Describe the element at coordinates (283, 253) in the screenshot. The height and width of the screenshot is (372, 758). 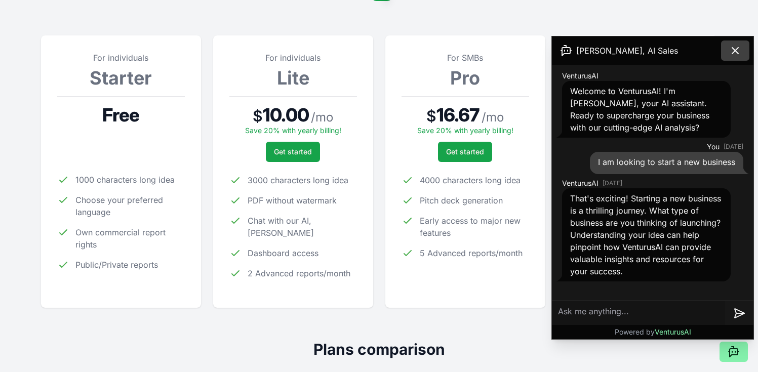
I see `span: Dashboard access` at that location.